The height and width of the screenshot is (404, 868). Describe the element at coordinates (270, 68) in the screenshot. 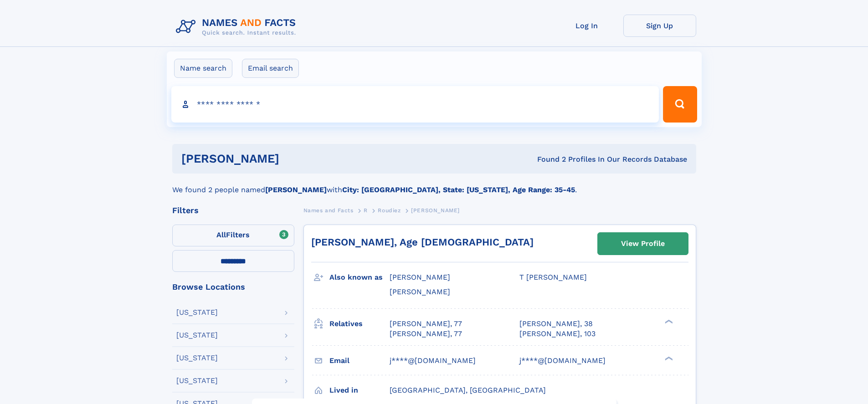

I see `label: Email search` at that location.